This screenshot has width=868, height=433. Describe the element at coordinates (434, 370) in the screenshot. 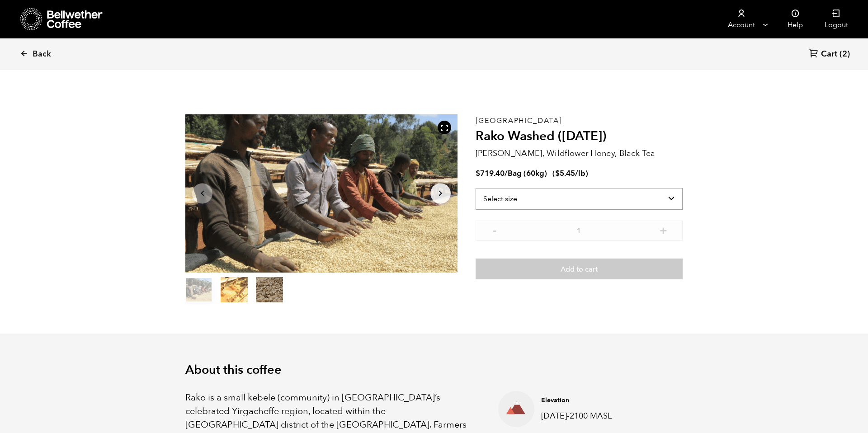

I see `h2: About this coffee` at that location.